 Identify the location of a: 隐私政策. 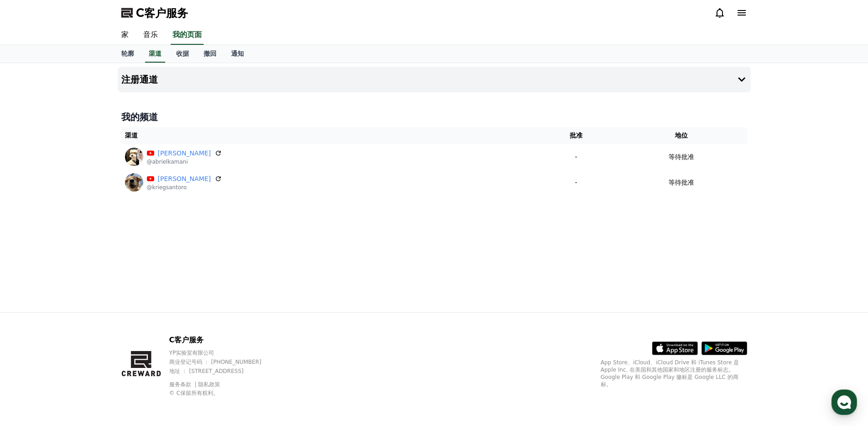
(209, 384).